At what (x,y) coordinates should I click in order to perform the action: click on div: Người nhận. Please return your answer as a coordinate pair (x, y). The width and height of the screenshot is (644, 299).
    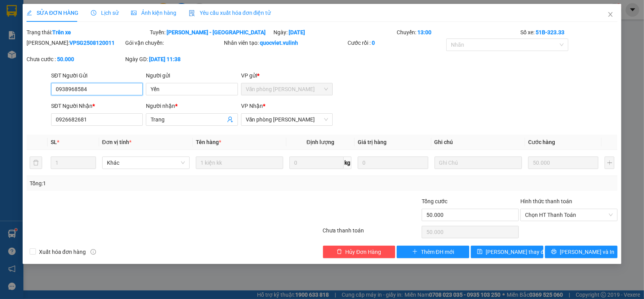
    Looking at the image, I should click on (192, 106).